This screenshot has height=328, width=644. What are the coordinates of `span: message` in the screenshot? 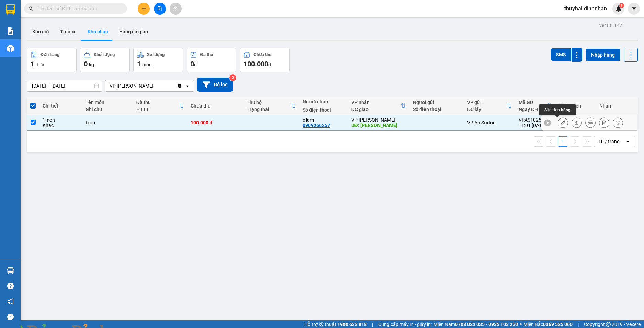 It's located at (10, 316).